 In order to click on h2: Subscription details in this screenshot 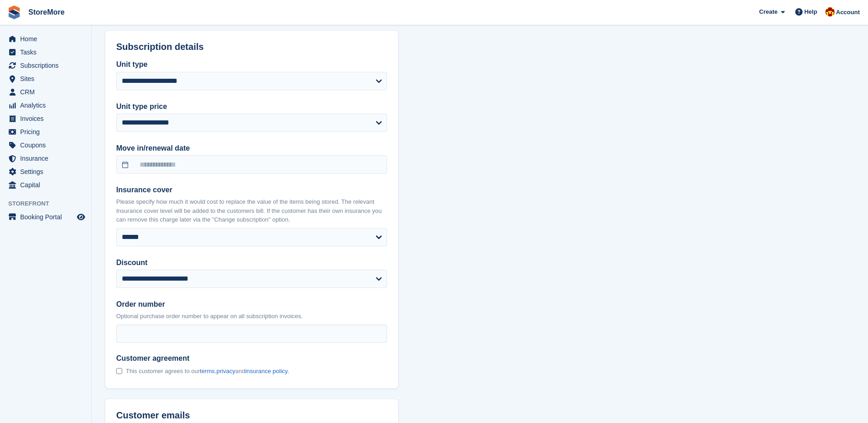, I will do `click(252, 47)`.